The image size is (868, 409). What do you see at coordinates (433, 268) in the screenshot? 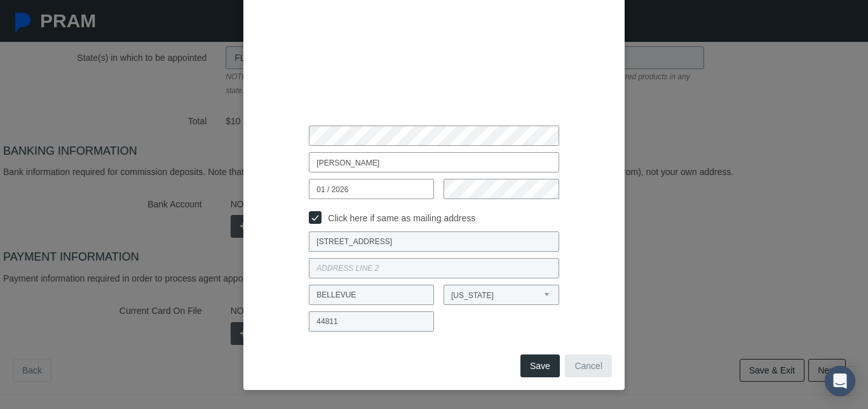
I see `input: Address Line 2` at bounding box center [433, 268].